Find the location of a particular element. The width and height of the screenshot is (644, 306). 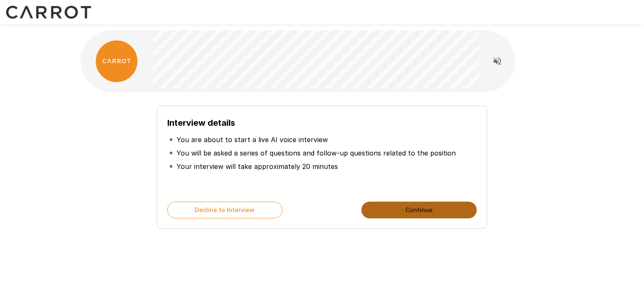

p: Your interview will take approximately 20 minutes is located at coordinates (257, 167).